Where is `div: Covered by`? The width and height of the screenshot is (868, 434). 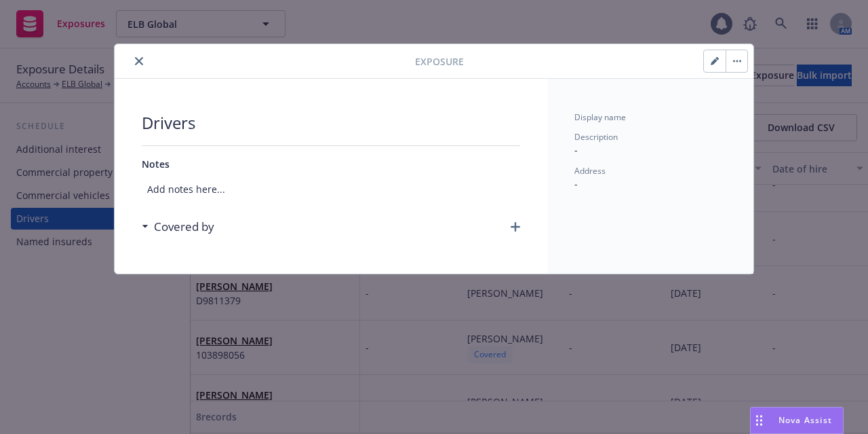
div: Covered by is located at coordinates (178, 227).